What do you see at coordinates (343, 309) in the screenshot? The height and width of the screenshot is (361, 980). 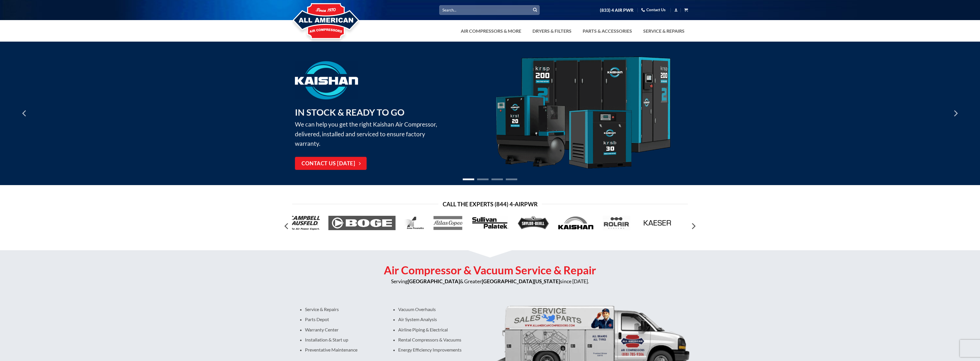 I see `p: Service & Repairs` at bounding box center [343, 309].